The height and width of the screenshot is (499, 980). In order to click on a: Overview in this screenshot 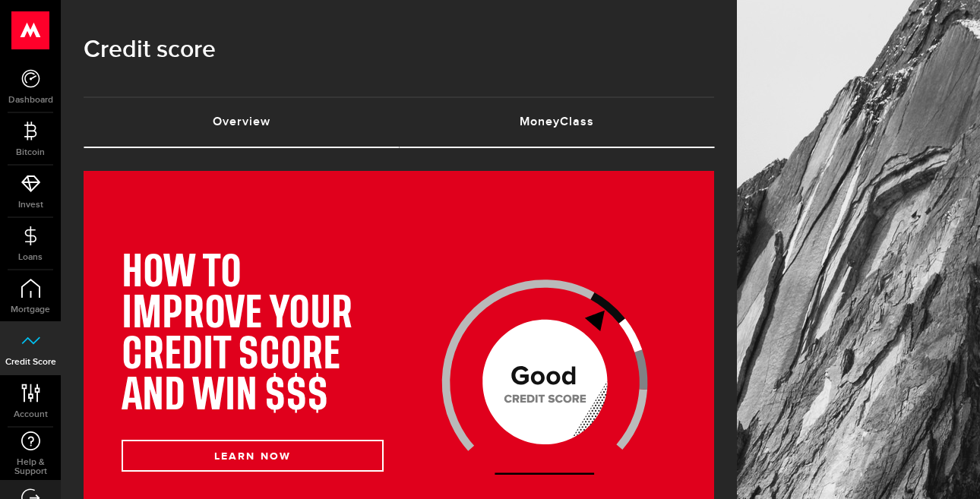, I will do `click(241, 122)`.